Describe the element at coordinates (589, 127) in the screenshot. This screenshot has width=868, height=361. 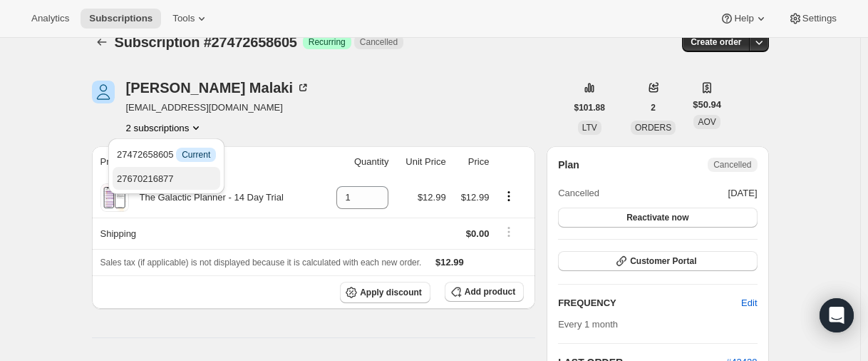
I see `span: LTV` at that location.